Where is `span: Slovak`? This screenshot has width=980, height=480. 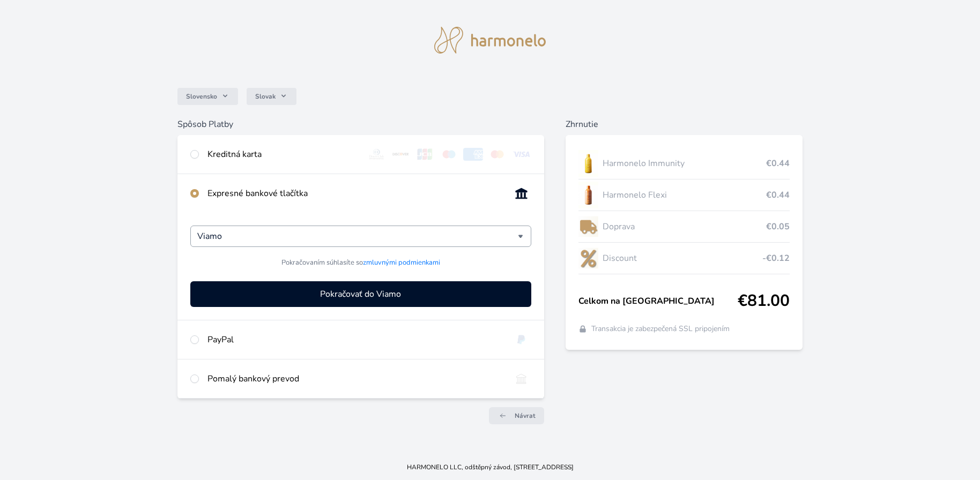
span: Slovak is located at coordinates (265, 97).